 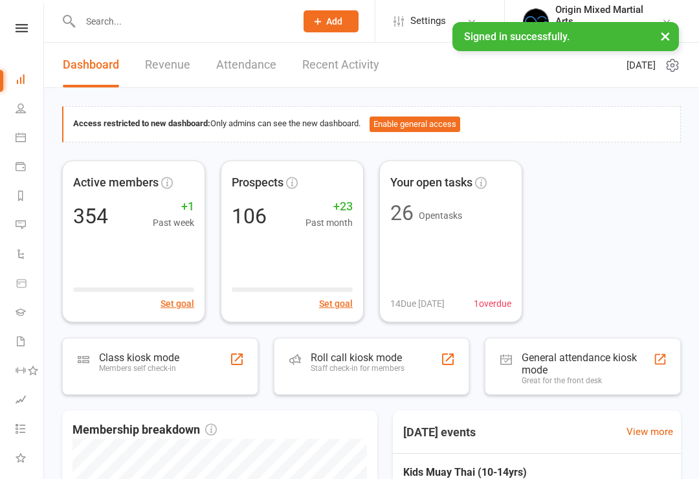 What do you see at coordinates (91, 216) in the screenshot?
I see `div: 354` at bounding box center [91, 216].